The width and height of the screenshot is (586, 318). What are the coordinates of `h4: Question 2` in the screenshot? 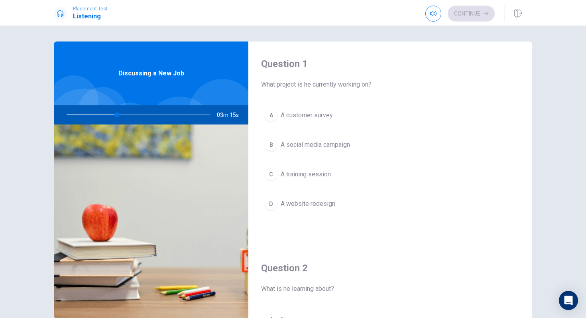 It's located at (390, 268).